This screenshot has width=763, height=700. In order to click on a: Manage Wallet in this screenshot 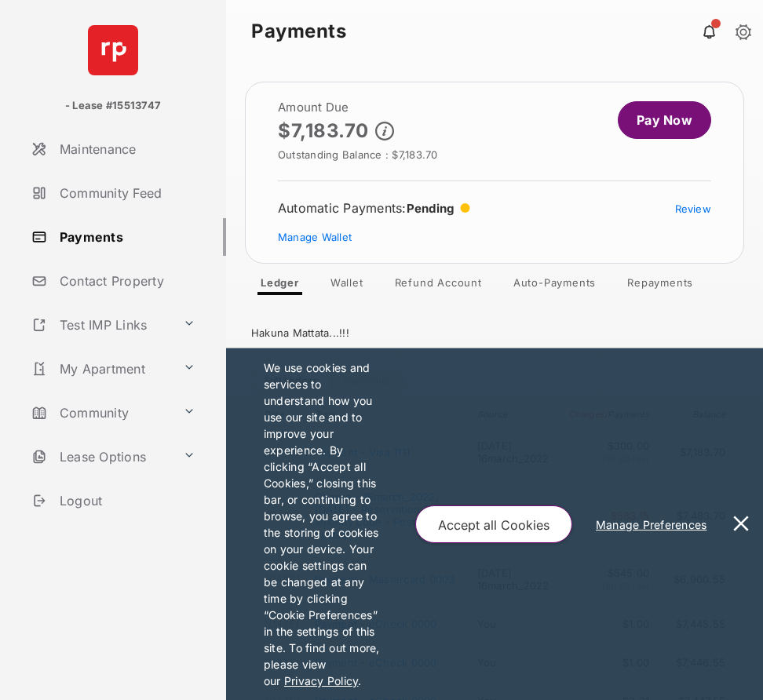, I will do `click(315, 237)`.